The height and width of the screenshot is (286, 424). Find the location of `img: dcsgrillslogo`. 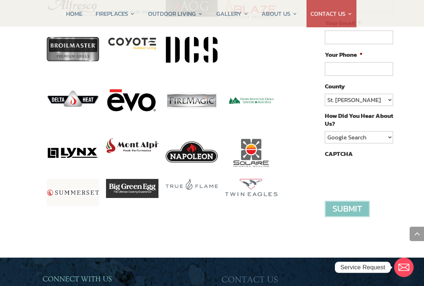

img: dcsgrillslogo is located at coordinates (192, 50).